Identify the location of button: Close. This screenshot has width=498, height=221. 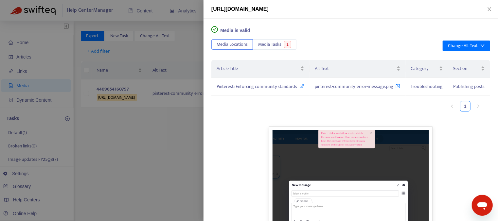
(489, 9).